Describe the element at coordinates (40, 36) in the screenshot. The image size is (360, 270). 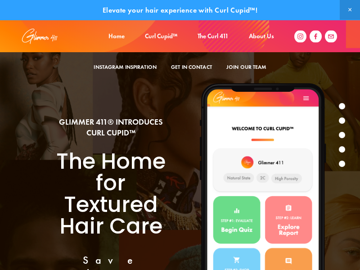
I see `img: Glimmer 411®` at that location.